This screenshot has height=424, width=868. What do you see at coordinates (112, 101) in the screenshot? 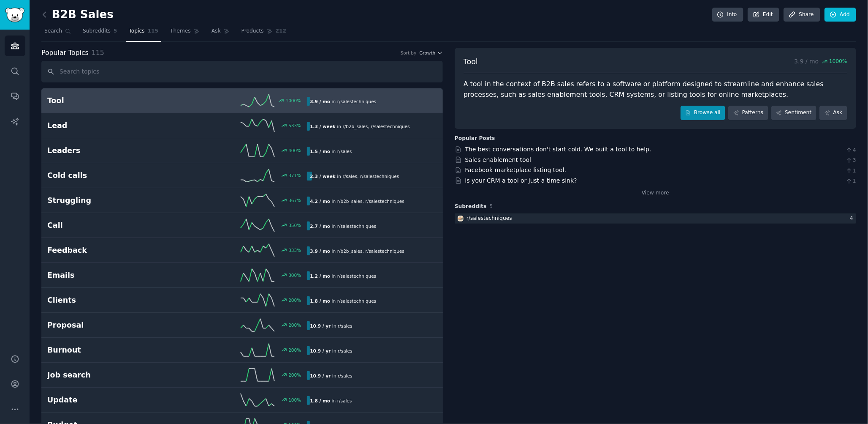
I see `h2: Tool` at bounding box center [112, 101].